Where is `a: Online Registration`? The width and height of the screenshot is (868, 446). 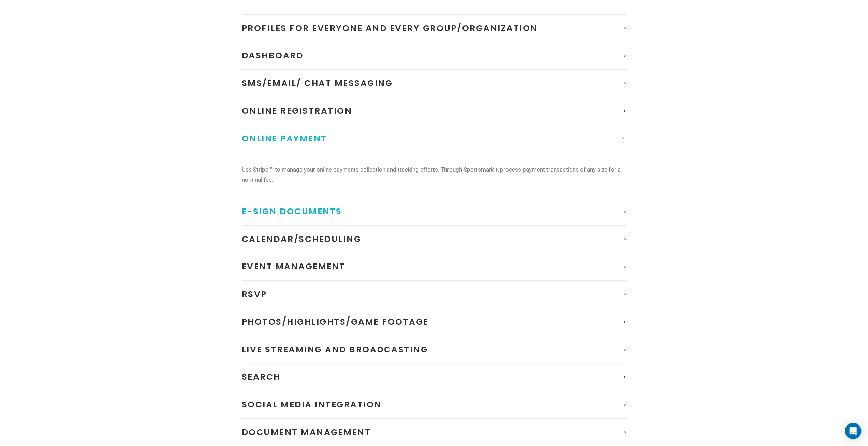
a: Online Registration is located at coordinates (434, 111).